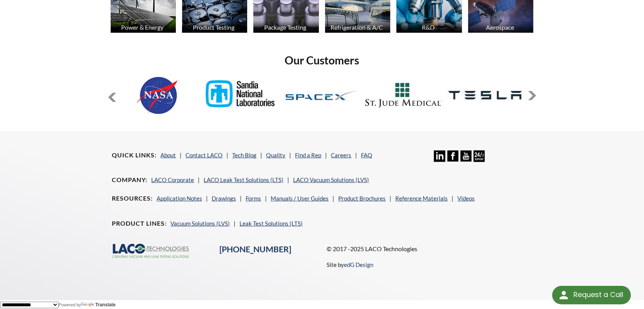  Describe the element at coordinates (564, 295) in the screenshot. I see `img: round button` at that location.